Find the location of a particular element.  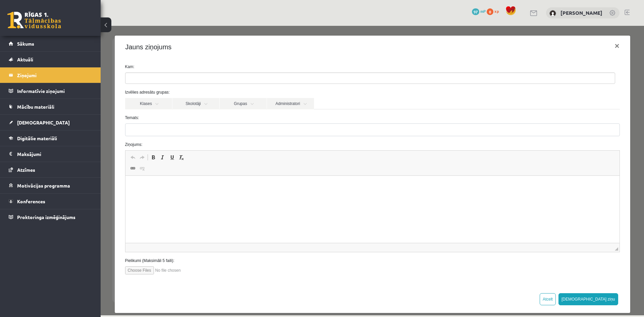

label: Ziņojums: is located at coordinates (271, 119).